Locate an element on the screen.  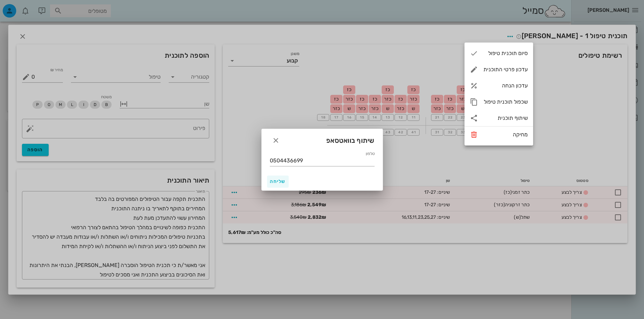
span: שליחה is located at coordinates (278, 181).